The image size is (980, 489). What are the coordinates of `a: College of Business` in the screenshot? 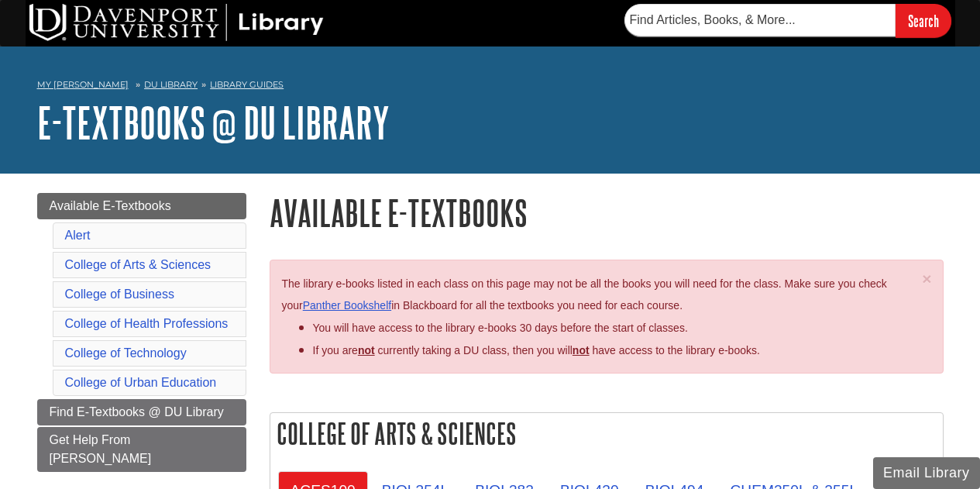 It's located at (120, 293).